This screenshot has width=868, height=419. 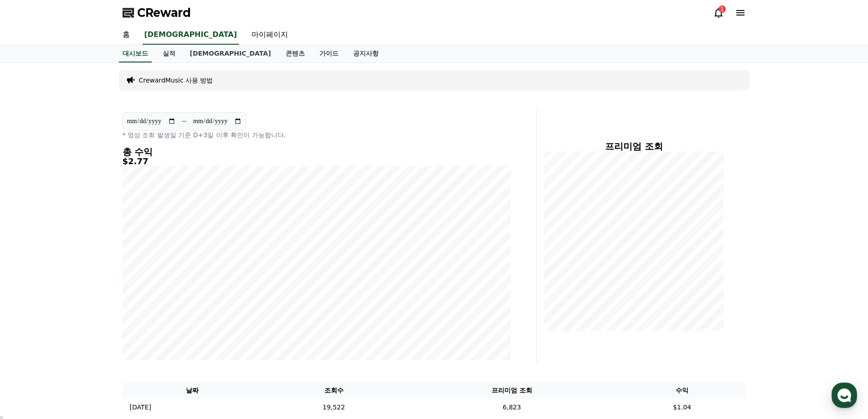 What do you see at coordinates (511, 390) in the screenshot?
I see `th: 프리미엄 조회` at bounding box center [511, 390].